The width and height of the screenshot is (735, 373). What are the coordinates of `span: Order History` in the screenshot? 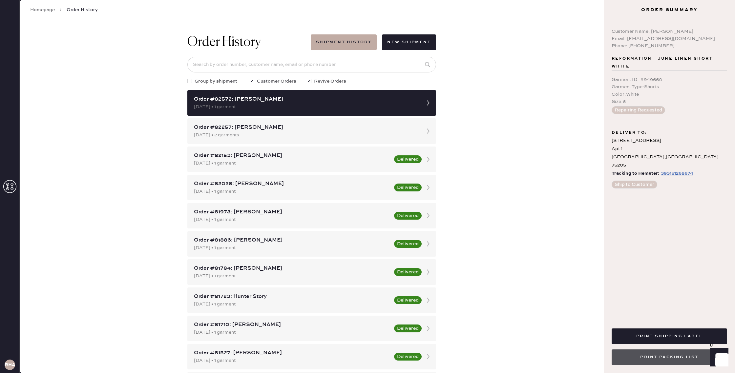 It's located at (82, 10).